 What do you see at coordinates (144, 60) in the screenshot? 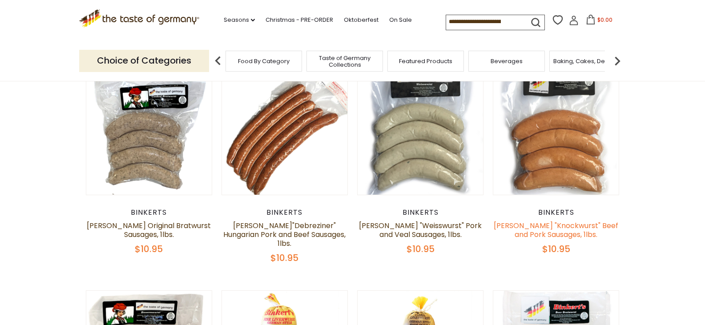
I see `p: Choice of Categories` at bounding box center [144, 60].